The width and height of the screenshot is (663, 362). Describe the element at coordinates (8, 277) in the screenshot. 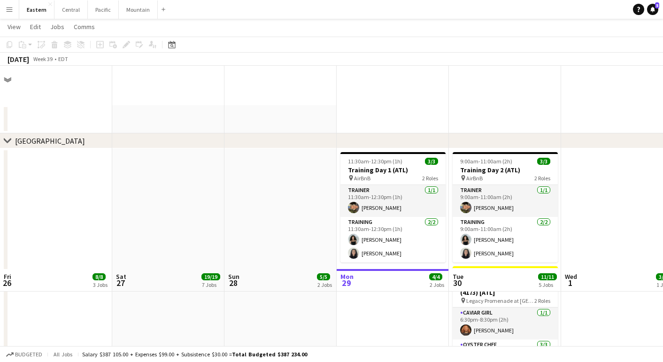

I see `span: Fri` at that location.